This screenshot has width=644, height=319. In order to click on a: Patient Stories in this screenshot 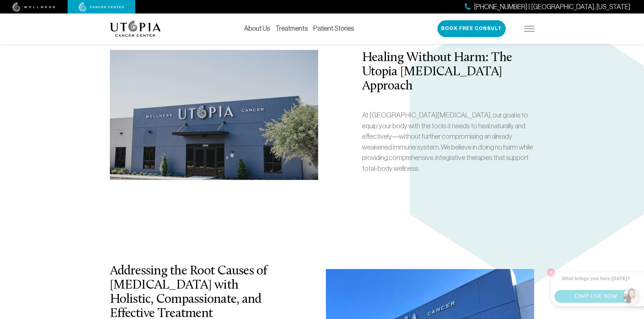, I will do `click(333, 28)`.